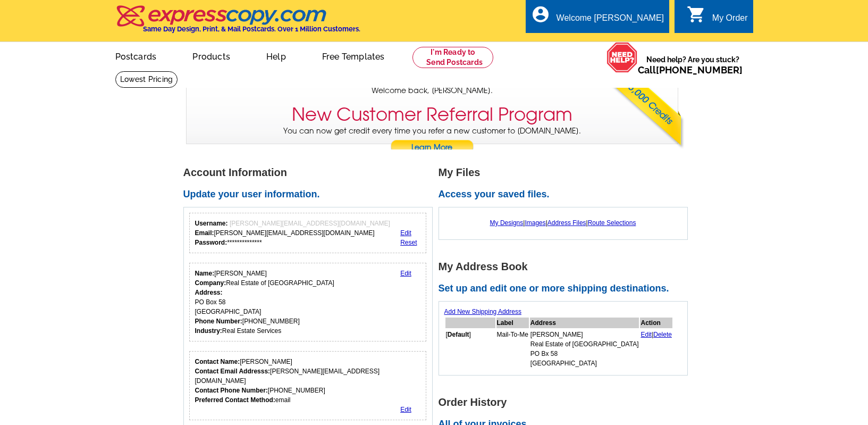  Describe the element at coordinates (566, 195) in the screenshot. I see `h2: Access your saved files.` at that location.